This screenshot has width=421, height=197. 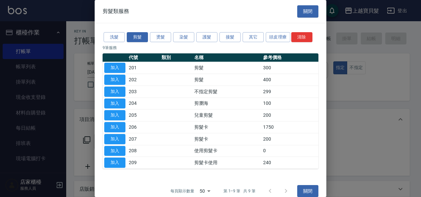 What do you see at coordinates (290, 68) in the screenshot?
I see `td: 300` at bounding box center [290, 68].